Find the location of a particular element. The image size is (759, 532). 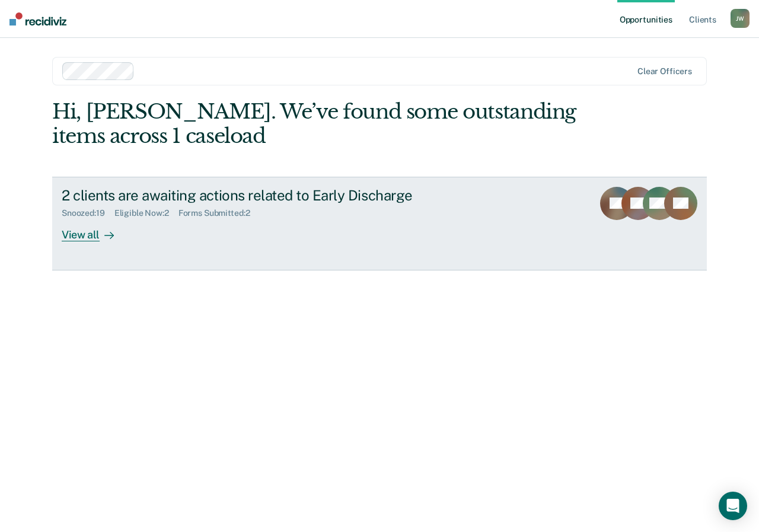

div: Eligible Now : 2 is located at coordinates (146, 213).